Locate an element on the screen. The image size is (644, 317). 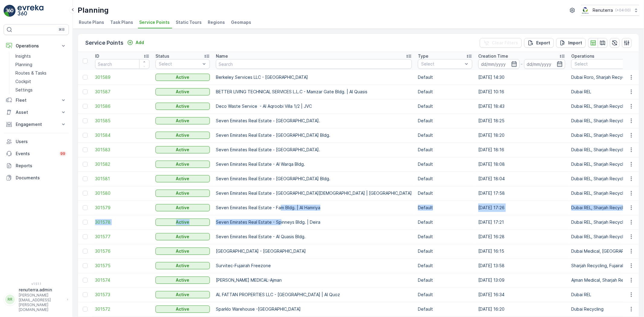
p: 99 is located at coordinates (63, 154).